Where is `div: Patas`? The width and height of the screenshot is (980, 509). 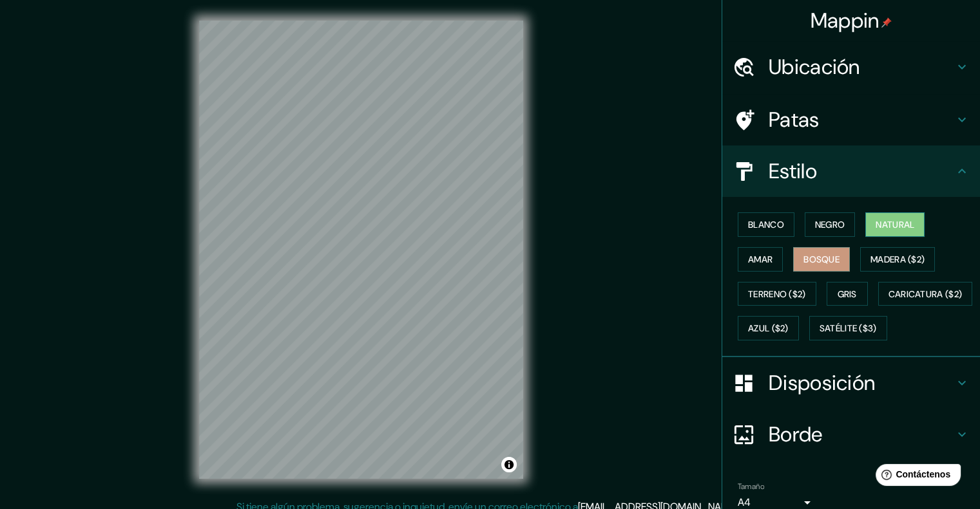
div: Patas is located at coordinates (851, 120).